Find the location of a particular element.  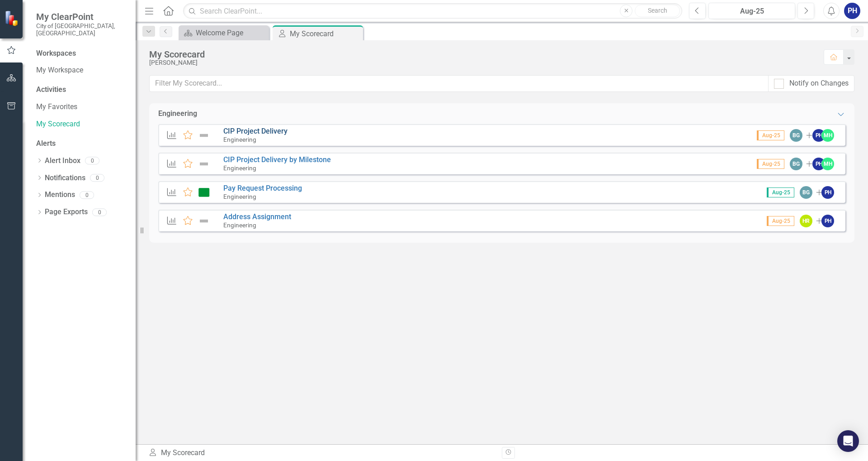

a: Mentions is located at coordinates (60, 194).